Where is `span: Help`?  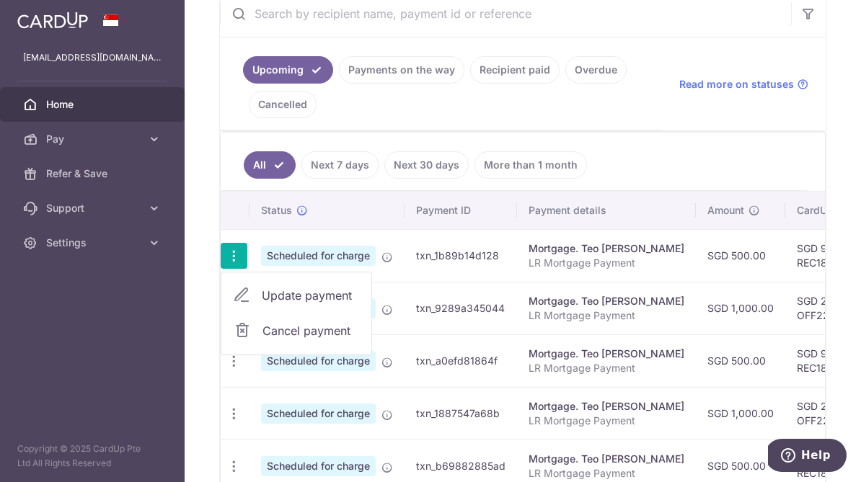
span: Help is located at coordinates (48, 17).